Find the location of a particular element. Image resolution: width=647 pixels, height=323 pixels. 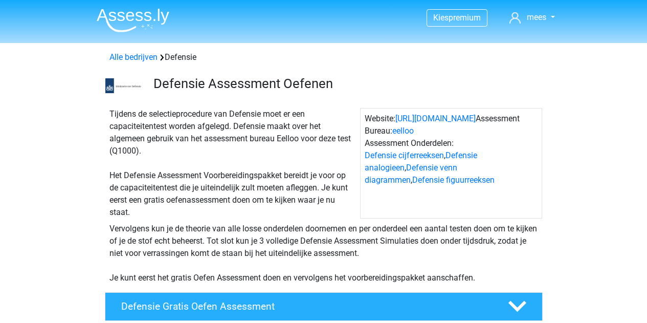

a: Defensie analogieen is located at coordinates (421, 161).